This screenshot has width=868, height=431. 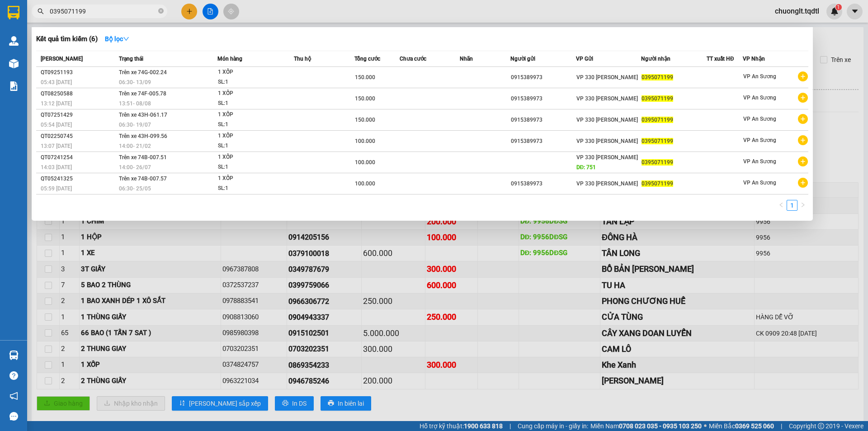 What do you see at coordinates (135, 167) in the screenshot?
I see `span: 14:00 - 26/07` at bounding box center [135, 167].